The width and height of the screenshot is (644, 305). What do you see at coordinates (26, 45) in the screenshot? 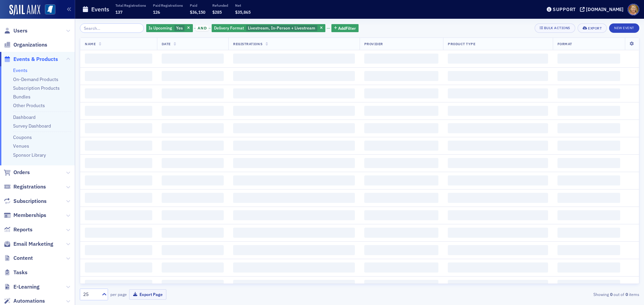
I see `a: Organizations` at bounding box center [26, 45].